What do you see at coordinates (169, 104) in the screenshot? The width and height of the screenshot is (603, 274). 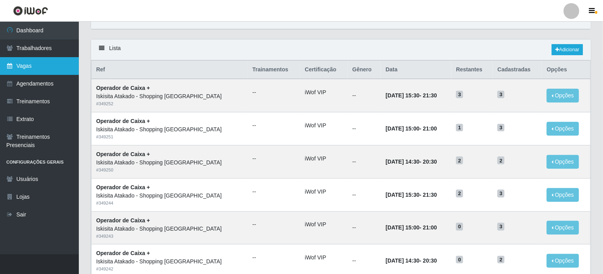 I see `div: # 349252` at bounding box center [169, 104].